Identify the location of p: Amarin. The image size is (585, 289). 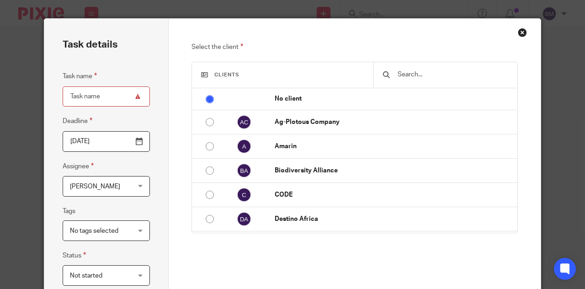
(394, 146).